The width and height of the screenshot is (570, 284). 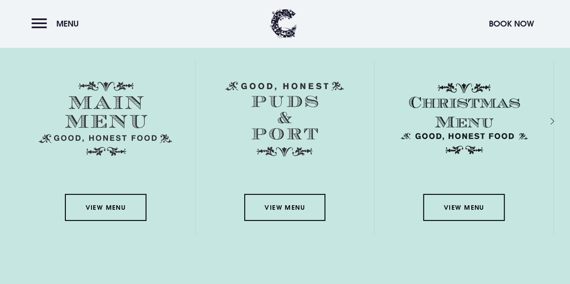 What do you see at coordinates (105, 119) in the screenshot?
I see `img: Menu main menu` at bounding box center [105, 119].